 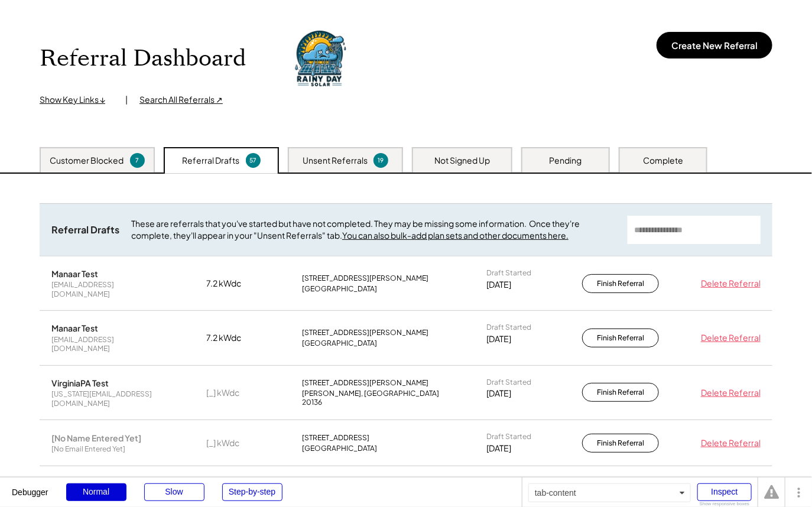 I want to click on img: DALL%C2%B7E%202023-11-28%2009.08.28%20-%20Design%20a%20professional%20yet%20satirical%20logo%20fo..., so click(x=320, y=59).